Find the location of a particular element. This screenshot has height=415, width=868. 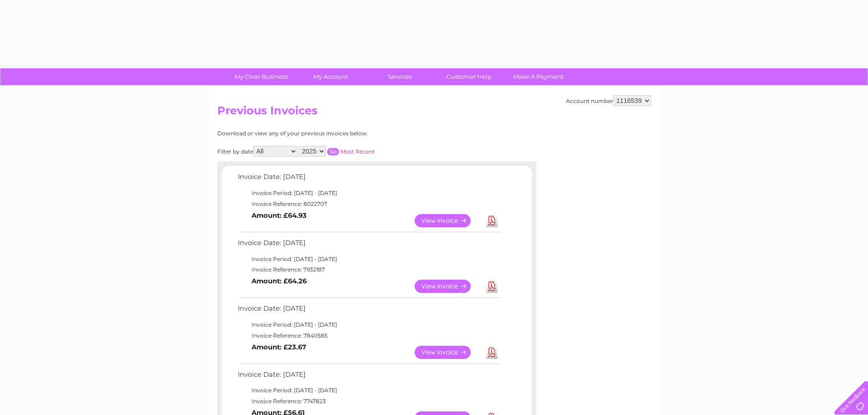

div: Download or view any of your previous invoices below. is located at coordinates (337, 133).